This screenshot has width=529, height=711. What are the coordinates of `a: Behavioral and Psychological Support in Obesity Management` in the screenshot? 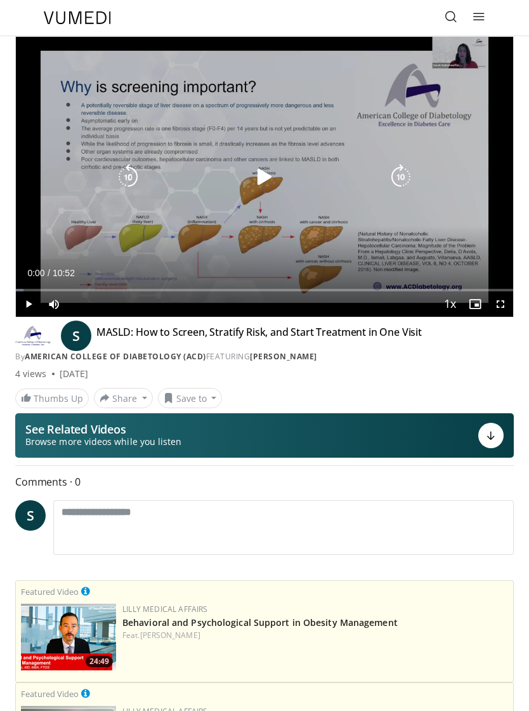 It's located at (260, 622).